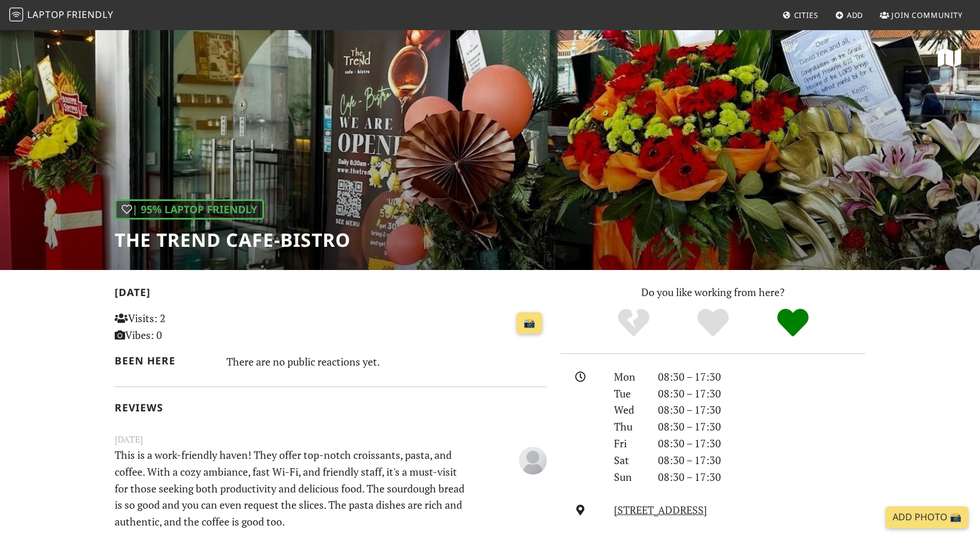 This screenshot has height=540, width=980. What do you see at coordinates (294, 488) in the screenshot?
I see `p: This is a work-friendly haven! They offer top-notch croissants, pasta, and coffee. With a cozy am...` at bounding box center [294, 488].